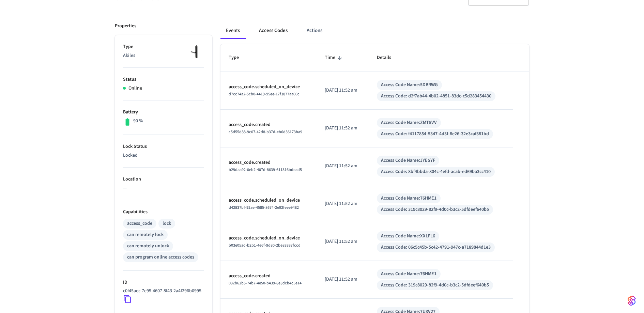  What do you see at coordinates (164, 282) in the screenshot?
I see `p: ID` at bounding box center [164, 282].